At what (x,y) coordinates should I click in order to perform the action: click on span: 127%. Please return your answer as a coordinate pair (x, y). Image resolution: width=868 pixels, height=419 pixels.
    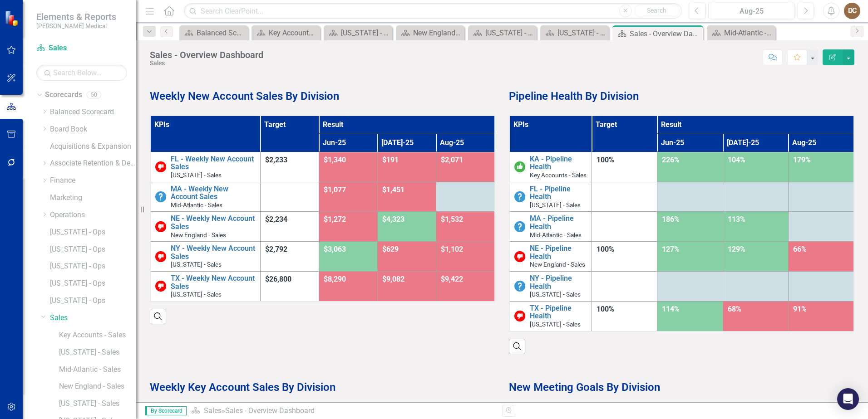
    Looking at the image, I should click on (671, 249).